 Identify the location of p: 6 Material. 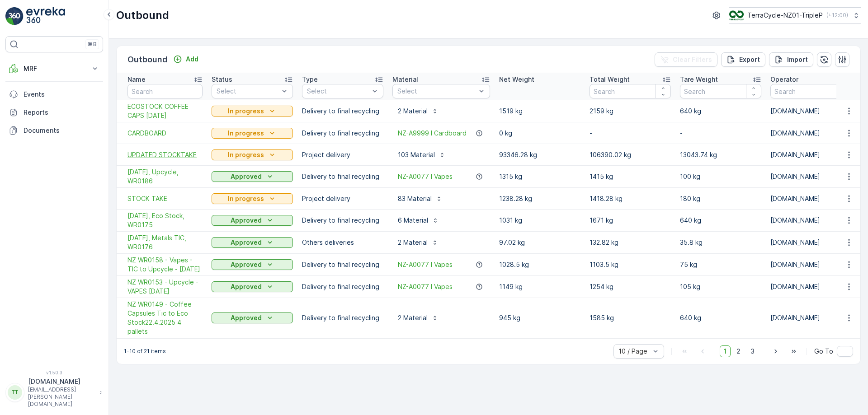
(413, 220).